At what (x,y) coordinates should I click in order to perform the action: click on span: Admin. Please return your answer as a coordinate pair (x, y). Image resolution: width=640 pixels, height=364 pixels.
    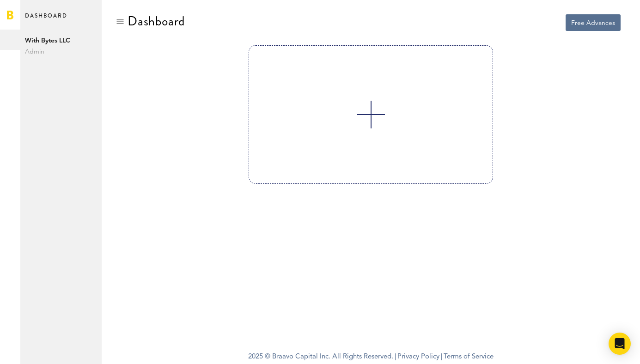
    Looking at the image, I should click on (61, 52).